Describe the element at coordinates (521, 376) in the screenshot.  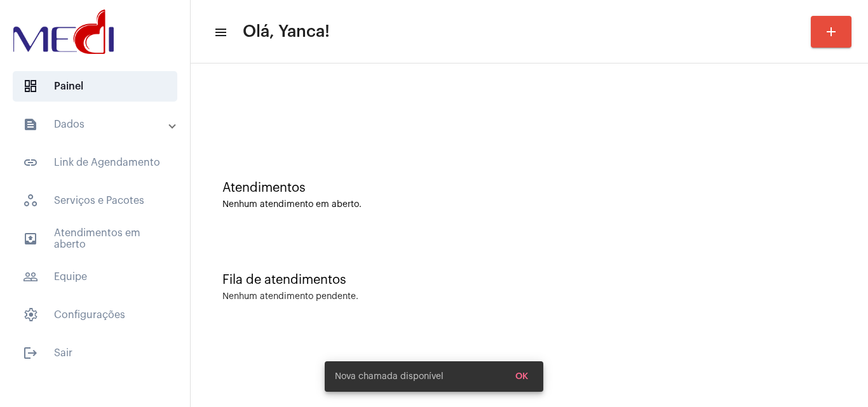
I see `span: OK` at that location.